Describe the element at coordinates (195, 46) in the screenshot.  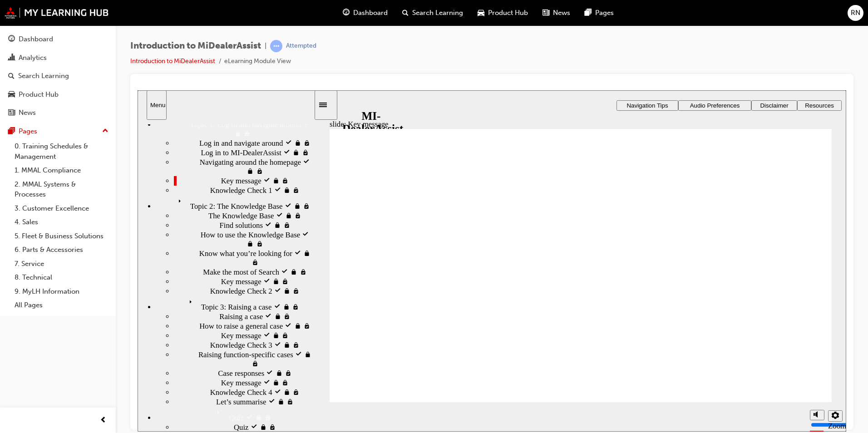
I see `span: Introduction to MiDealerAssist` at that location.